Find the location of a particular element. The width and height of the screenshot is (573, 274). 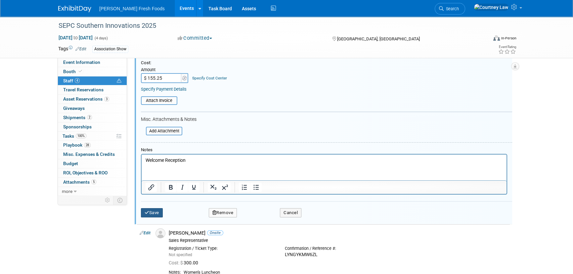

button: Bullet list is located at coordinates (256, 187).